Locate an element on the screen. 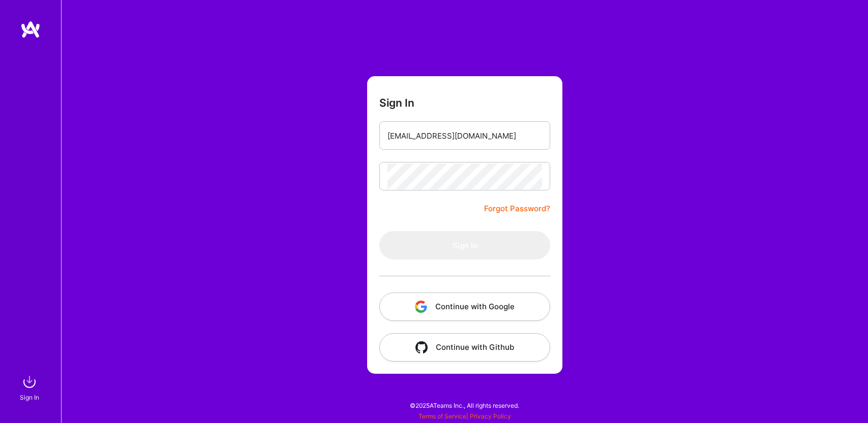  input: Email... is located at coordinates (465, 135).